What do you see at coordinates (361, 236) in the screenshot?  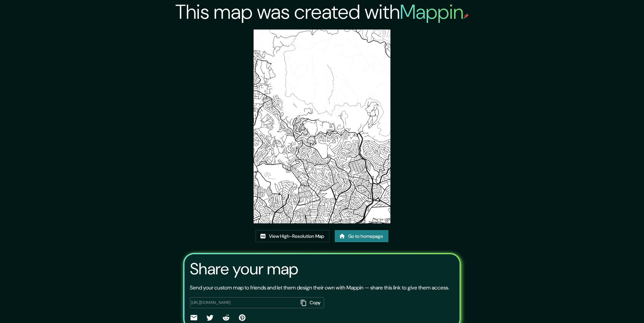 I see `a: Go to homepage` at bounding box center [361, 236].